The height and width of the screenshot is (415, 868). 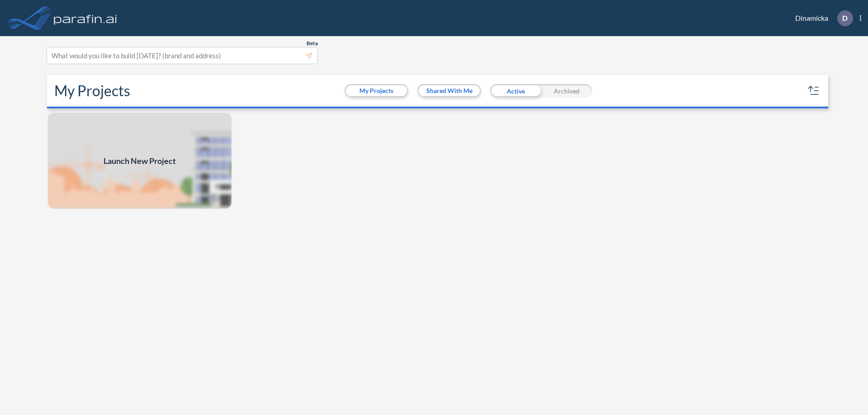 I want to click on div: Active, so click(x=516, y=91).